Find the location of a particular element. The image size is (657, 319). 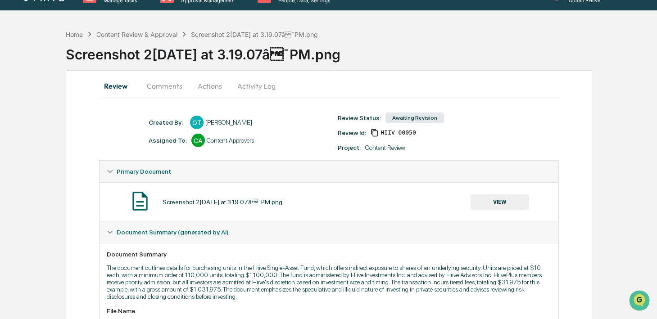

div: Awaiting Revision is located at coordinates (415, 118).